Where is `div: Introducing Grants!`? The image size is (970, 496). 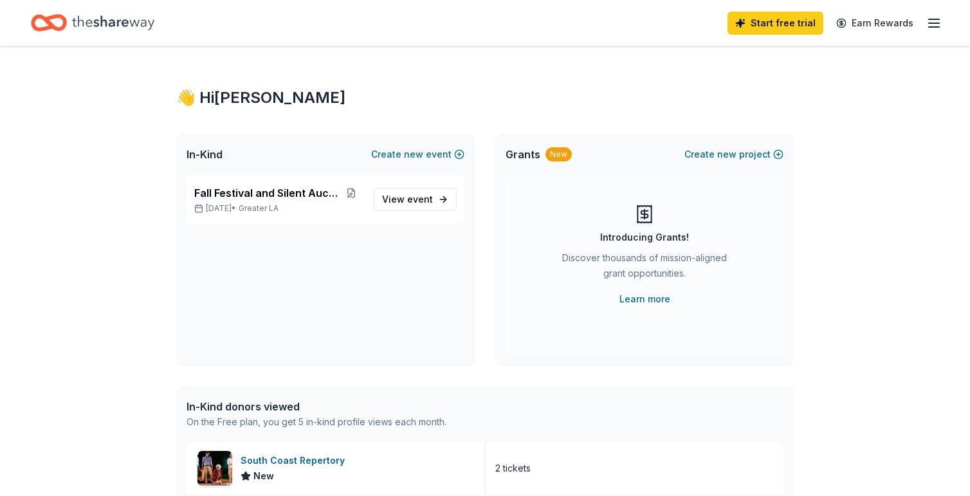
div: Introducing Grants! is located at coordinates (644, 237).